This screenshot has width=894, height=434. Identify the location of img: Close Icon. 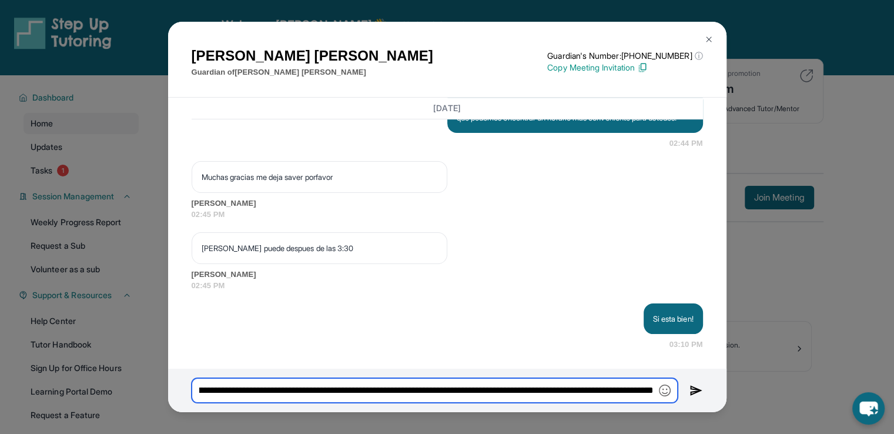
(709, 39).